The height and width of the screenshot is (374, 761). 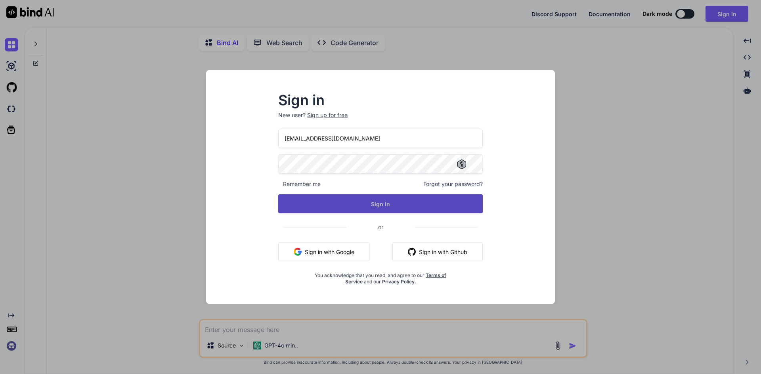 I want to click on h2: Sign in, so click(x=380, y=100).